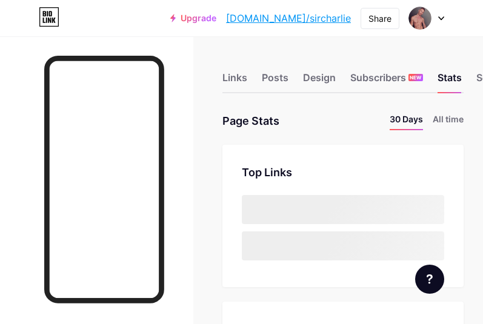 This screenshot has height=324, width=483. I want to click on div: Links, so click(235, 81).